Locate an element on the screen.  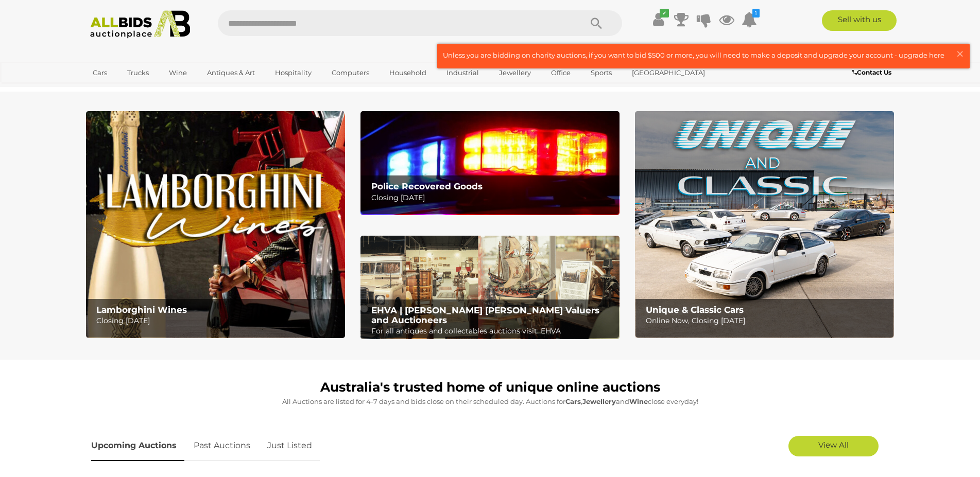
a: Antiques & Art is located at coordinates (231, 73).